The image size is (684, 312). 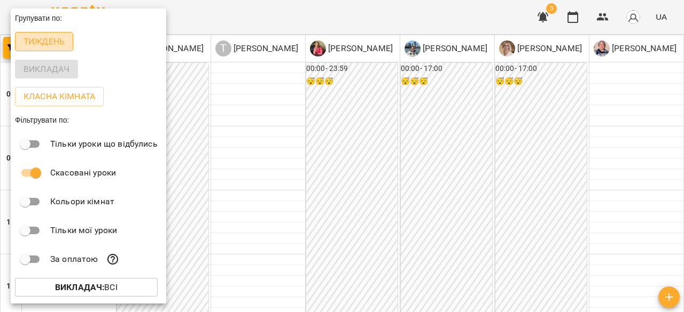 What do you see at coordinates (86, 288) in the screenshot?
I see `p: Всі` at bounding box center [86, 288].